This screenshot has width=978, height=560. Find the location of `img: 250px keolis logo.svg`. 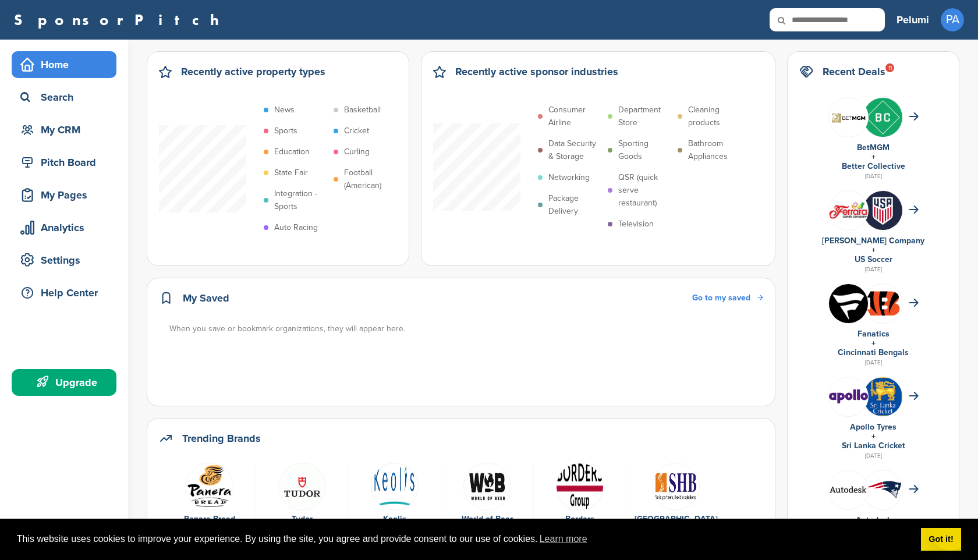

img: 250px keolis logo.svg is located at coordinates (395, 486).